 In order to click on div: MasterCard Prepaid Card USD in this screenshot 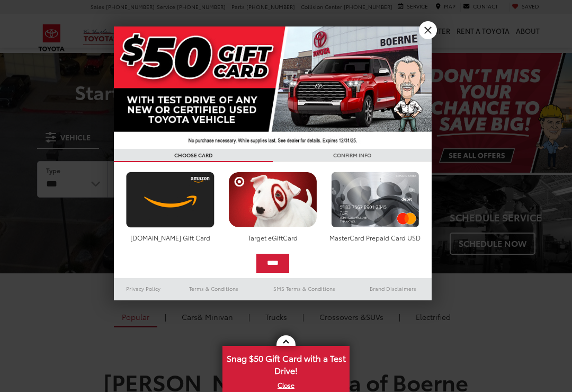, I will do `click(375, 237)`.